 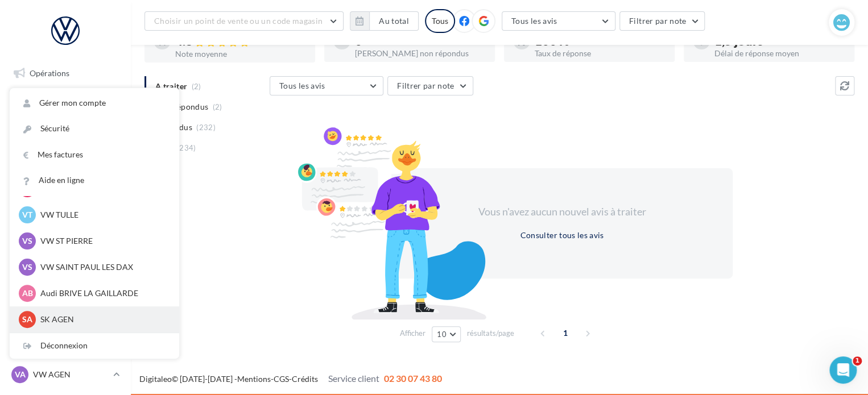 I want to click on span: résultats/page, so click(x=490, y=333).